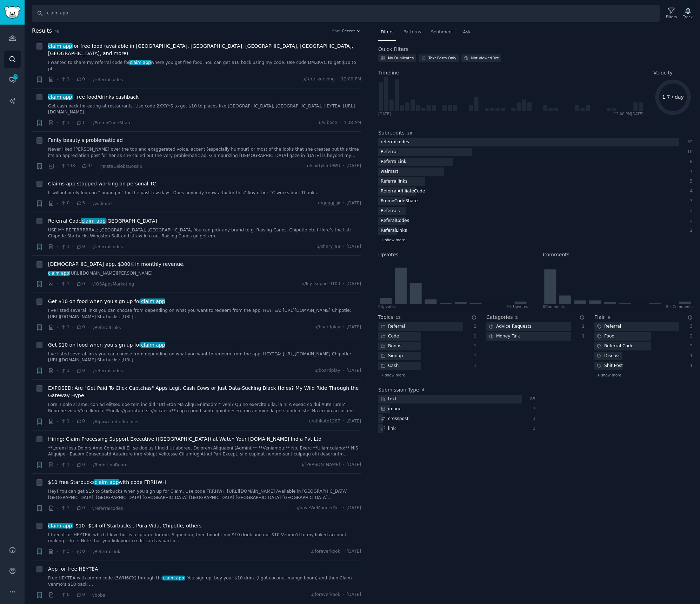 The image size is (700, 604). I want to click on span: u/Icy-Isopod-9103, so click(322, 284).